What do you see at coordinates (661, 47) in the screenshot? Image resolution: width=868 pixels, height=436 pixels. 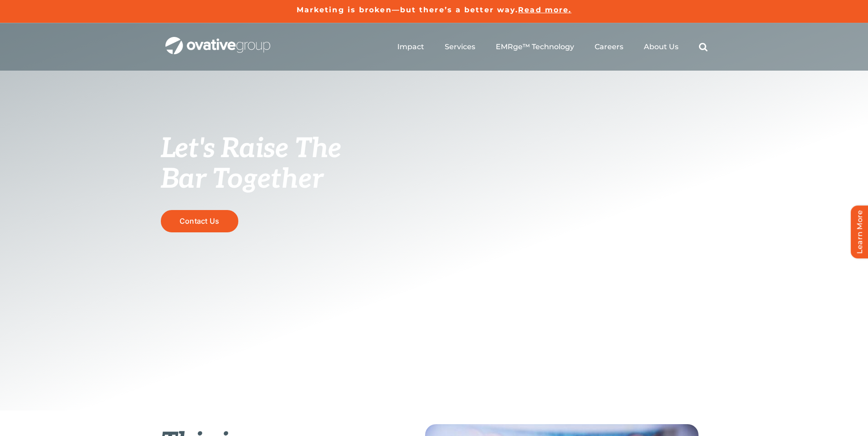 I see `a: About Us` at bounding box center [661, 47].